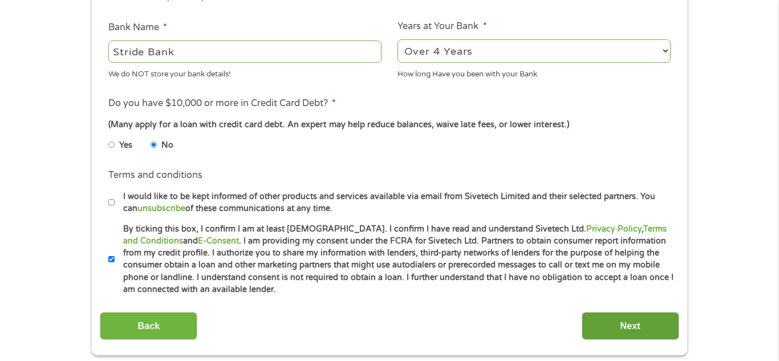 The height and width of the screenshot is (361, 779). What do you see at coordinates (613, 229) in the screenshot?
I see `a: Privacy Policy` at bounding box center [613, 229].